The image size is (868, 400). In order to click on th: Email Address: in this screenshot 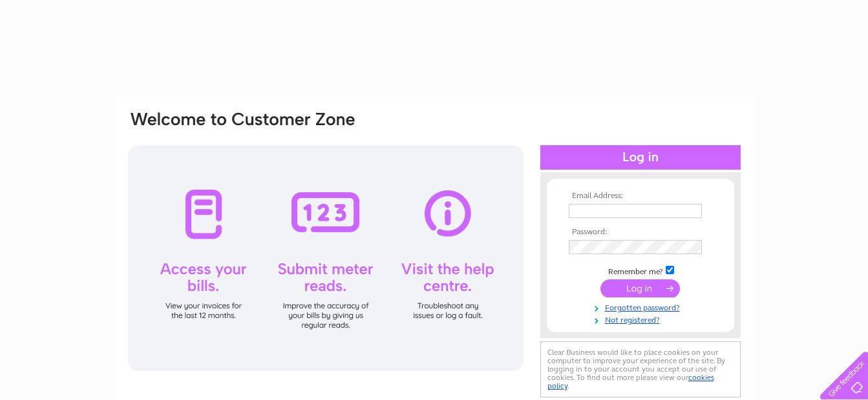, I will do `click(640, 196)`.